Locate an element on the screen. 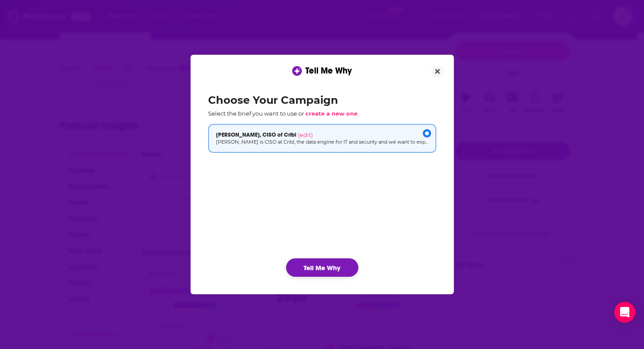 The width and height of the screenshot is (644, 349). img: tell me why sparkle is located at coordinates (297, 71).